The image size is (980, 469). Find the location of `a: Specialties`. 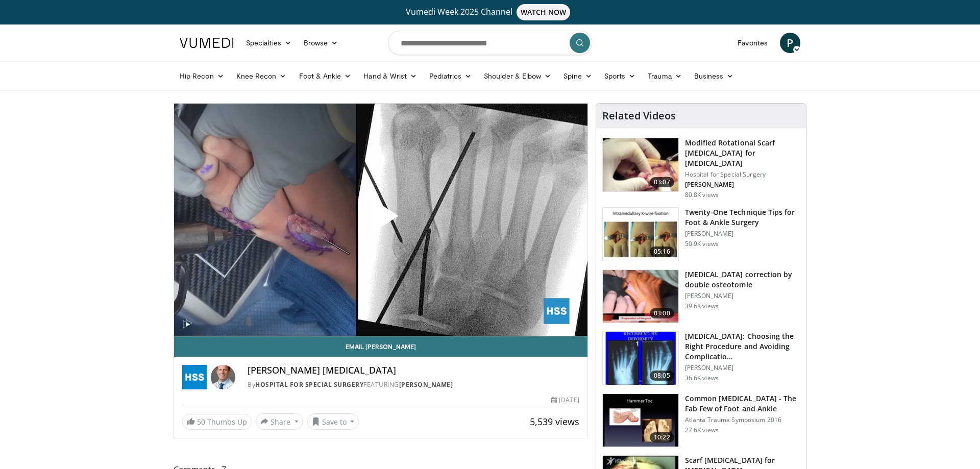

a: Specialties is located at coordinates (268, 43).